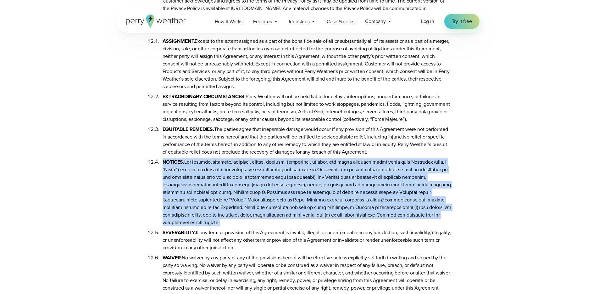  I want to click on b: EXTRAORDINARY CIRCUMSTANCES., so click(204, 96).